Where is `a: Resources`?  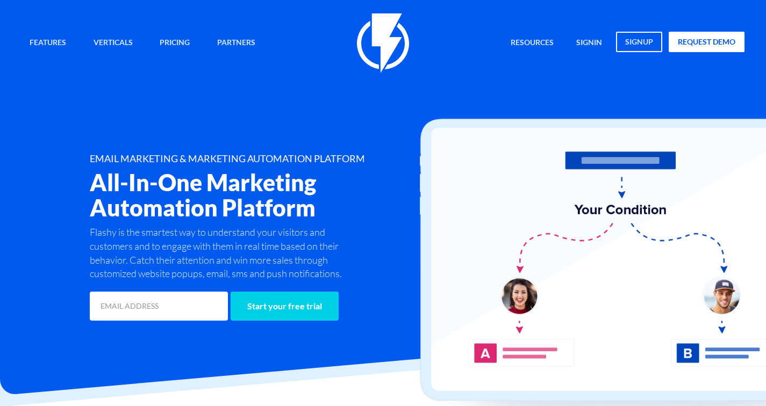 a: Resources is located at coordinates (532, 43).